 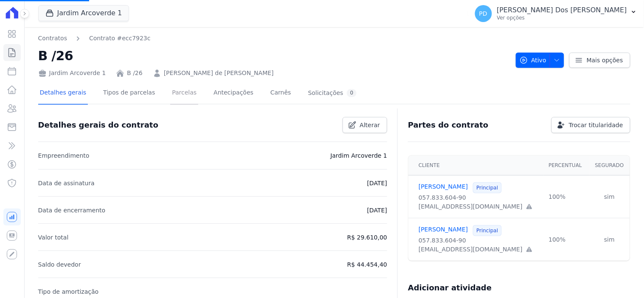 What do you see at coordinates (533, 60) in the screenshot?
I see `span: Ativo` at bounding box center [533, 60].